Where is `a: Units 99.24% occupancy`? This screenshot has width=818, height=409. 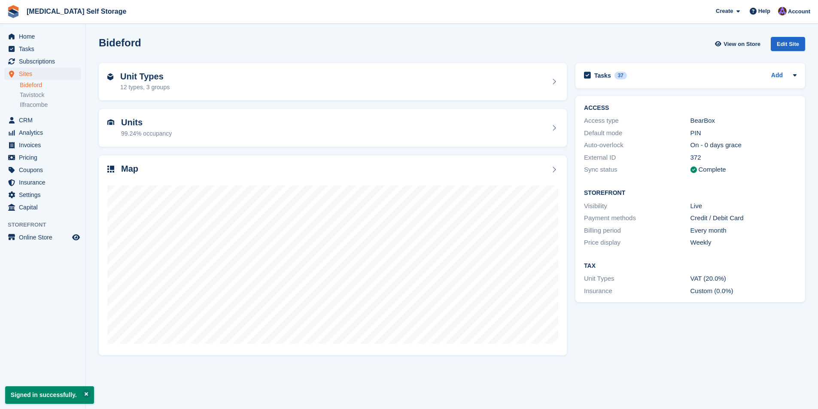
a: Units 99.24% occupancy is located at coordinates (333, 128).